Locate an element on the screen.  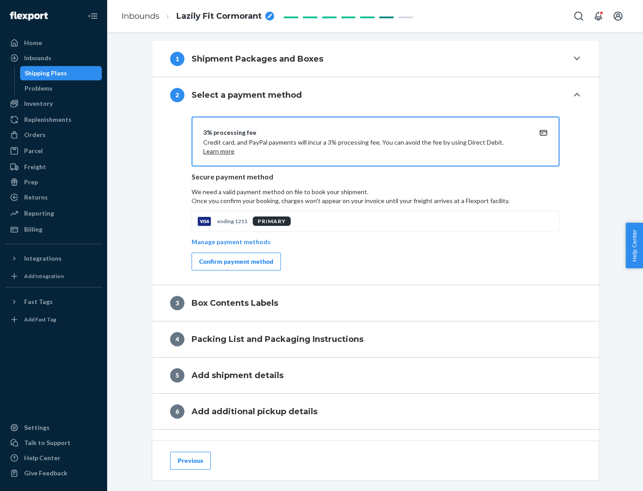
div: Billing is located at coordinates (33, 229).